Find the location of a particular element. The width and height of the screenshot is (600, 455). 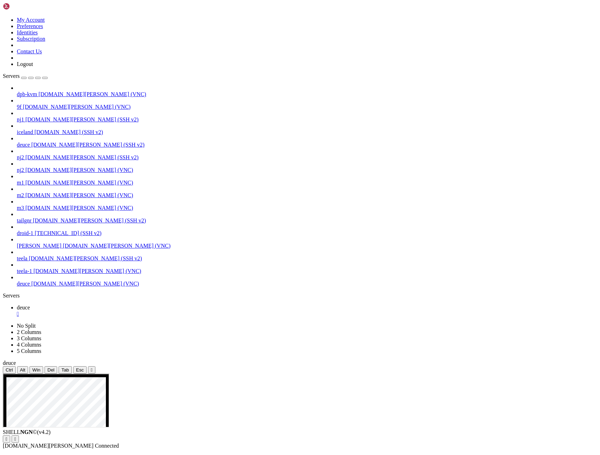

span: Connected is located at coordinates (107, 446).